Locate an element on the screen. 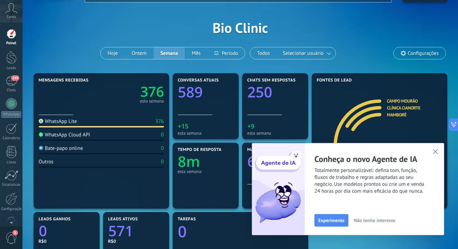  div: Painel is located at coordinates (11, 43).